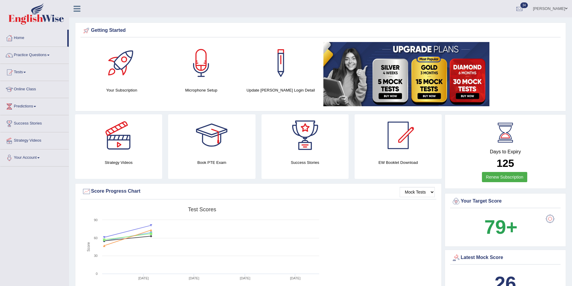 Image resolution: width=572 pixels, height=286 pixels. I want to click on span: 34, so click(524, 5).